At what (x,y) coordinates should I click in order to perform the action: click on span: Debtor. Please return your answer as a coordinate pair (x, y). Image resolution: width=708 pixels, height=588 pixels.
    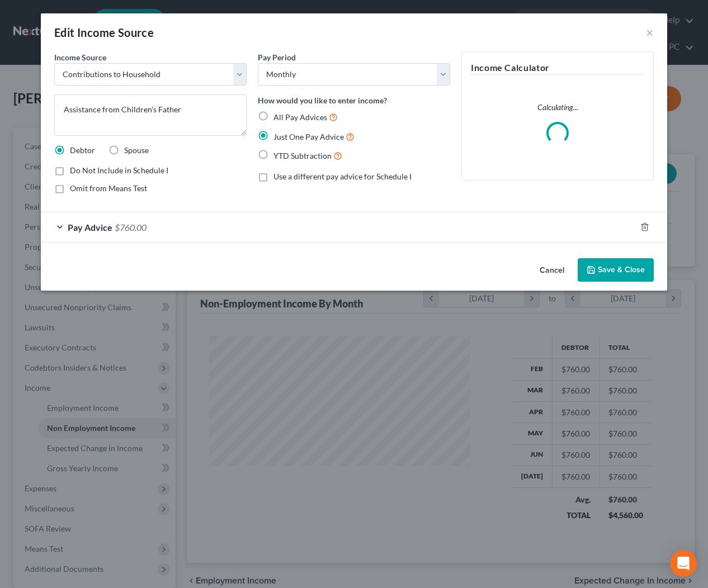
    Looking at the image, I should click on (82, 150).